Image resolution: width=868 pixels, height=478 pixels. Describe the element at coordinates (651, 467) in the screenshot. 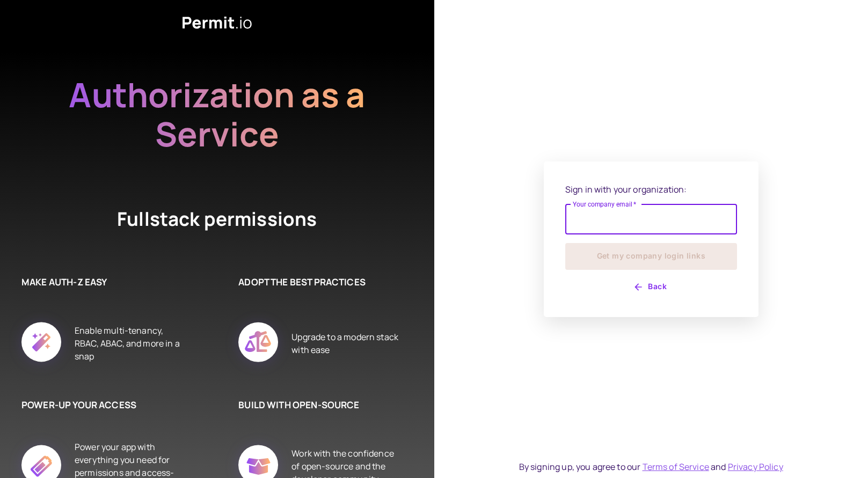

I see `div: By signing up, you agree to our and` at that location.